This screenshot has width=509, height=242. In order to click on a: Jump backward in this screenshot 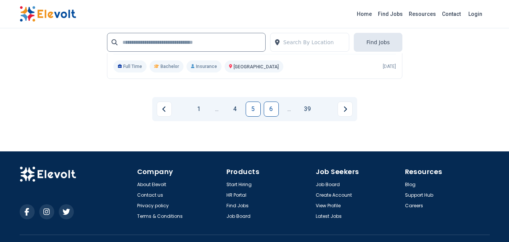, I will do `click(217, 109)`.